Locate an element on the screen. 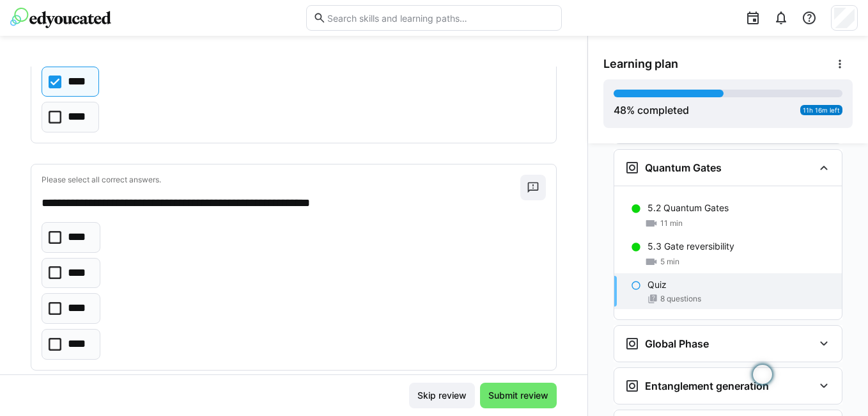 The image size is (868, 416). p: 5.3 Gate reversibility is located at coordinates (691, 246).